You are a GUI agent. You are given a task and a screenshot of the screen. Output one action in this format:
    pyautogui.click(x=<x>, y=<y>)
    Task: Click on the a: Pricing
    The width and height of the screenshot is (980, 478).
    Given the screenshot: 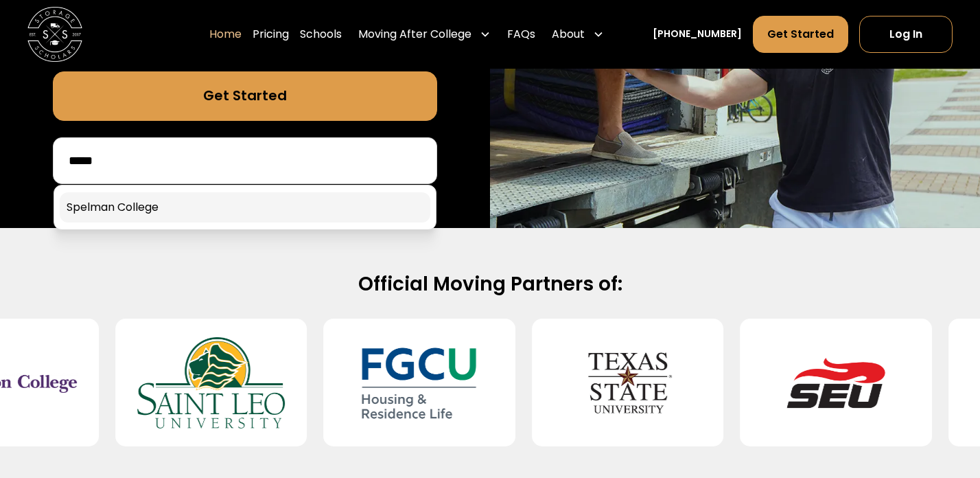 What is the action you would take?
    pyautogui.click(x=270, y=34)
    